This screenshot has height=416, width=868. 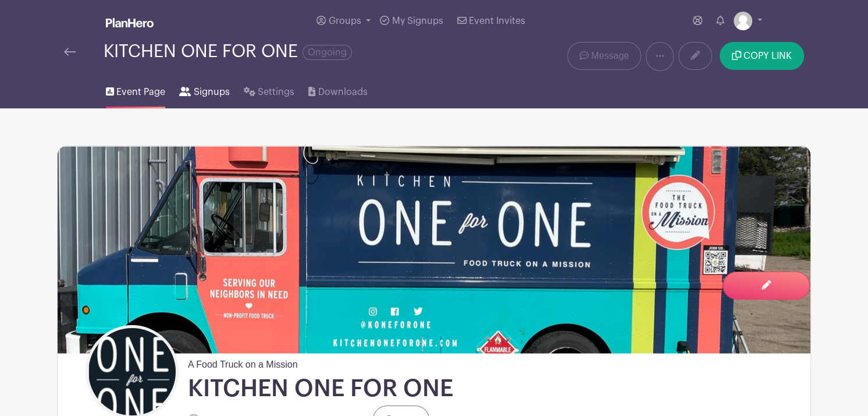 What do you see at coordinates (604, 56) in the screenshot?
I see `a: Message` at bounding box center [604, 56].